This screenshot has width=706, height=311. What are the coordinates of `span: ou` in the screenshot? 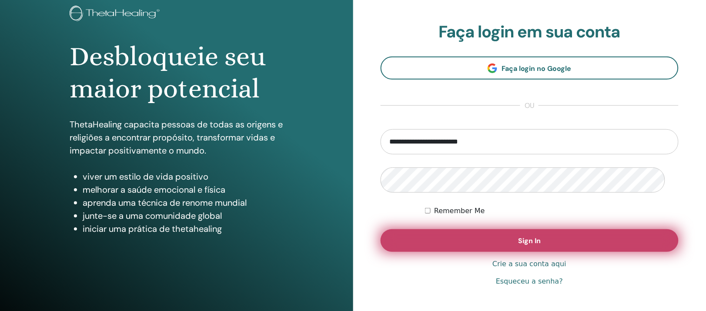 It's located at (529, 106).